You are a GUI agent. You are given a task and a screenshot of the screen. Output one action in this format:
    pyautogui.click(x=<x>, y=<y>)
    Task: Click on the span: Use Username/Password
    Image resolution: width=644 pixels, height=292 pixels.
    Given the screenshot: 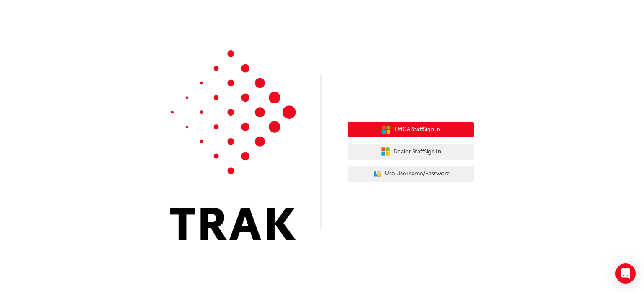 What is the action you would take?
    pyautogui.click(x=417, y=173)
    